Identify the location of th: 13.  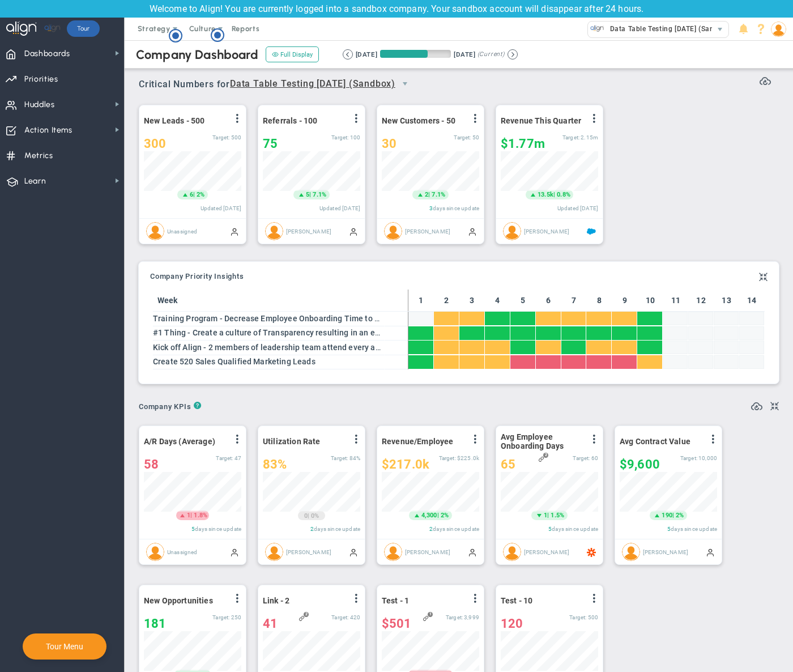
(726, 301).